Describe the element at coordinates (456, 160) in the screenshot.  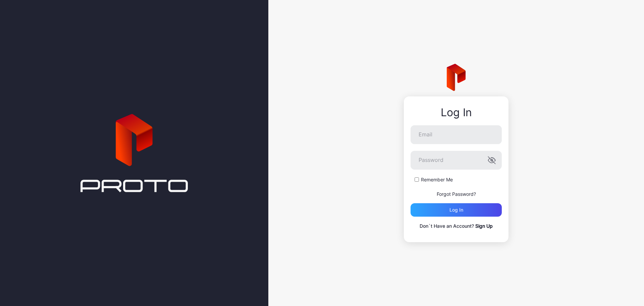
I see `input: Password` at that location.